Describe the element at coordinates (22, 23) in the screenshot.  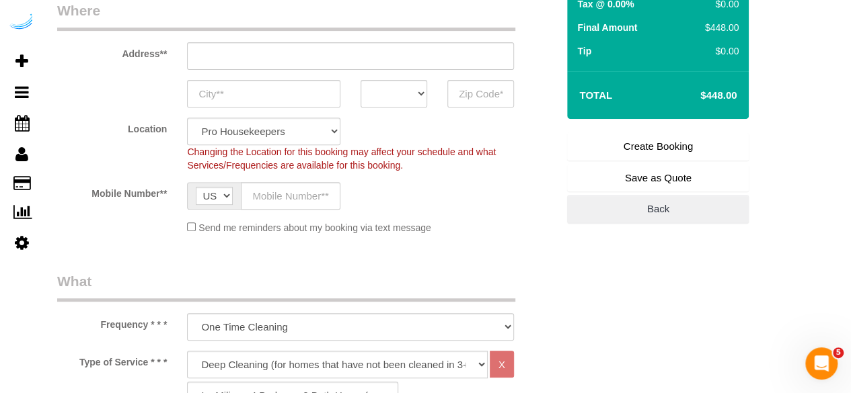
I see `img: Automaid Logo` at that location.